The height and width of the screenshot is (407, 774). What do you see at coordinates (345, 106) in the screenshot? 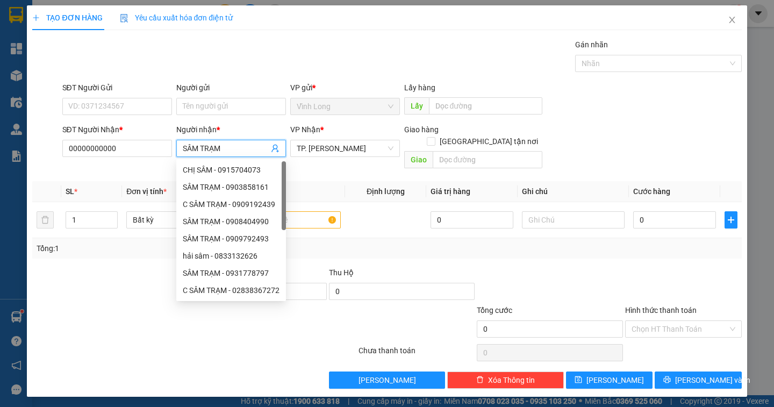
I see `span: Vĩnh Long` at bounding box center [345, 106].